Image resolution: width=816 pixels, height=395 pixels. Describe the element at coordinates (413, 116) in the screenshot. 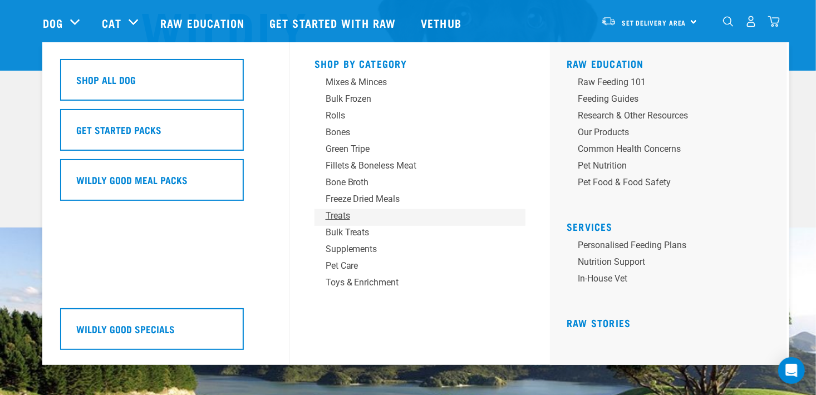

I see `div: Rolls` at that location.